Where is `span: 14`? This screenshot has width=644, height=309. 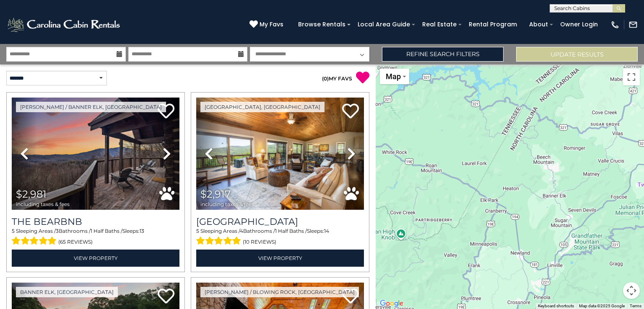
span: 14 is located at coordinates (327, 231).